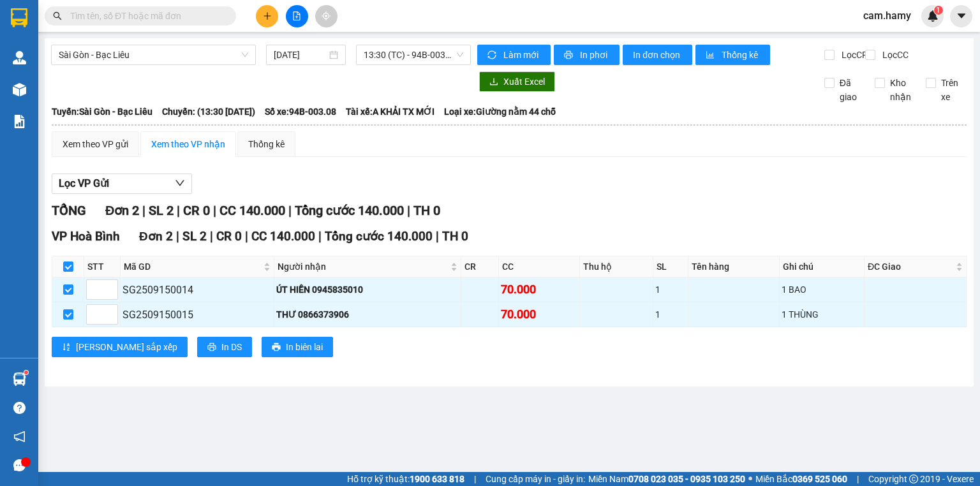 The width and height of the screenshot is (980, 486). Describe the element at coordinates (67, 348) in the screenshot. I see `span: sort-ascending` at that location.